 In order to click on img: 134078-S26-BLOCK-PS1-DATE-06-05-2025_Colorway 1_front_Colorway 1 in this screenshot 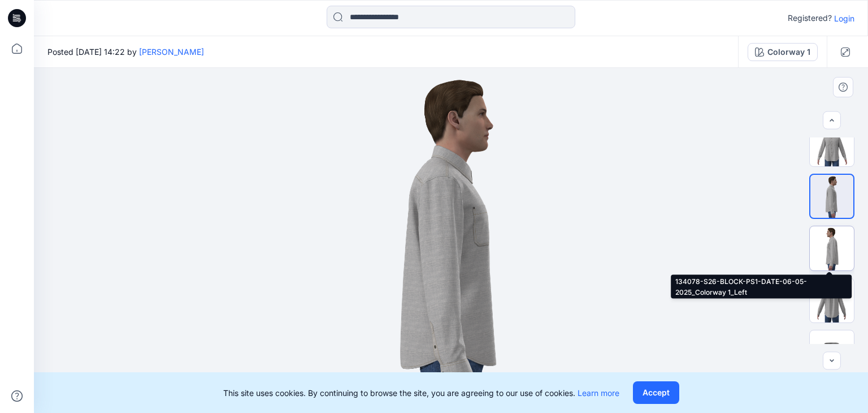, I will do `click(832, 144)`.